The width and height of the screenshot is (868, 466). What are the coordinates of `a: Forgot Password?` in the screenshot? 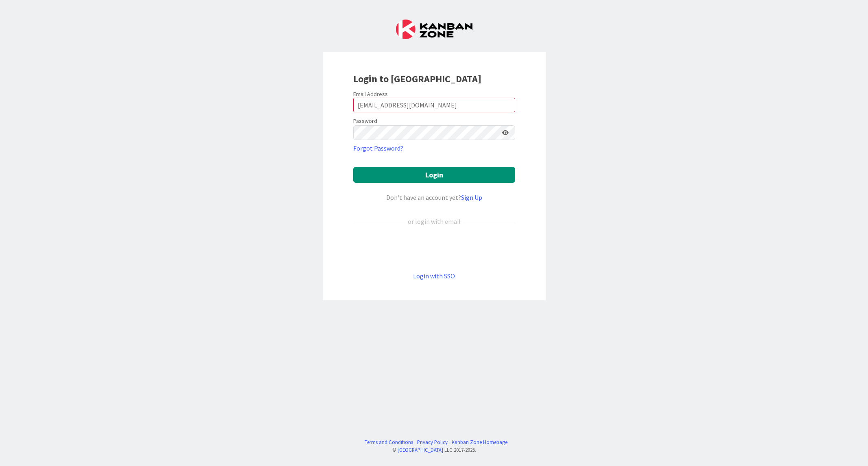 It's located at (378, 148).